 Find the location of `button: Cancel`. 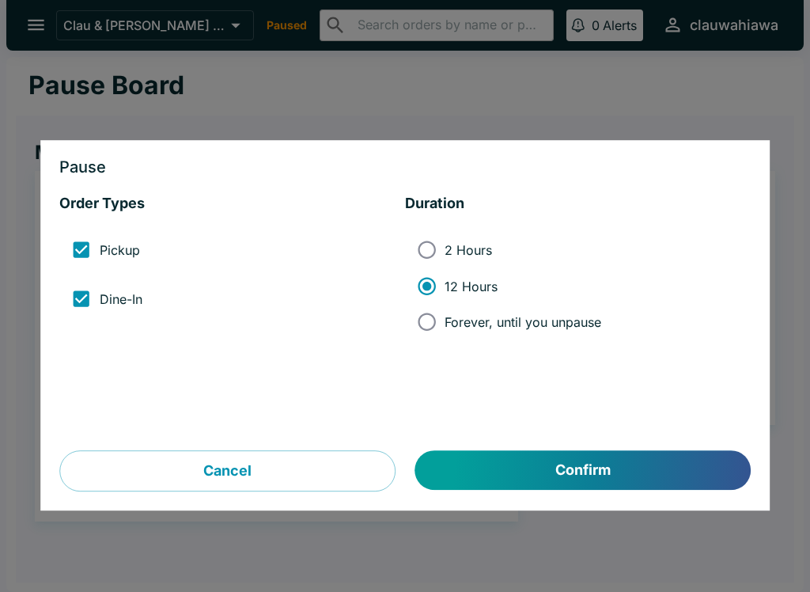

button: Cancel is located at coordinates (227, 471).